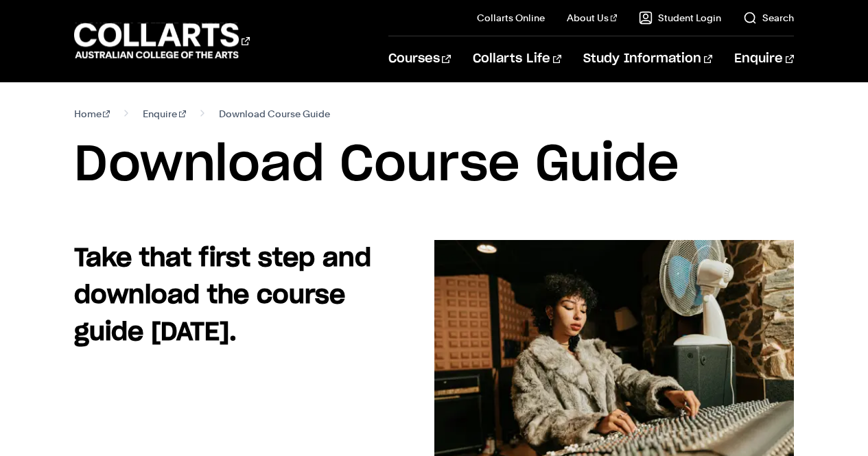 The width and height of the screenshot is (868, 456). Describe the element at coordinates (275, 114) in the screenshot. I see `span: Download Course Guide` at that location.